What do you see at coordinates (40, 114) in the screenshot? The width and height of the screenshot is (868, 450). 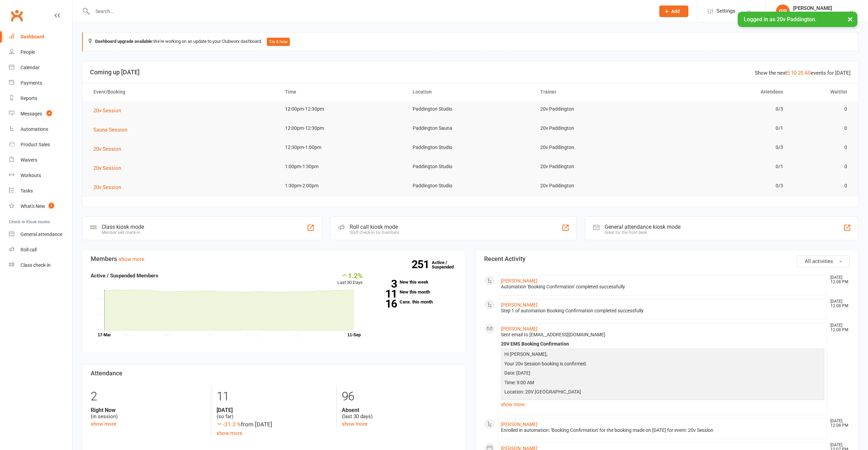 I see `a: Messages 4` at bounding box center [40, 114].